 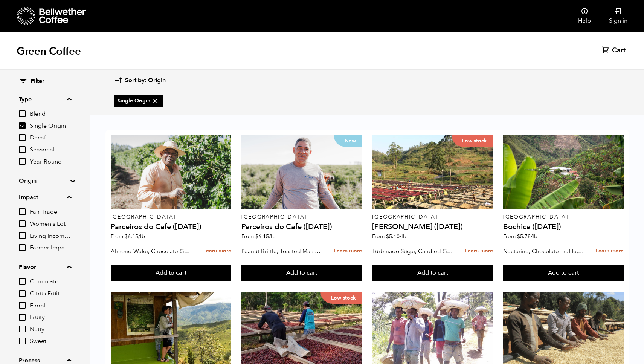 I want to click on input: Farmer Impact Fund, so click(x=22, y=247).